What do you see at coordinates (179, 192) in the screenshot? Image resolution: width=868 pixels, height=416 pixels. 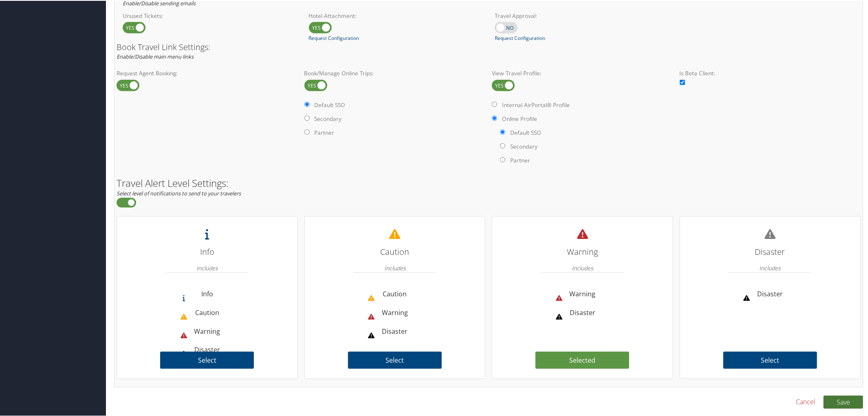 I see `em: Select level of notifications to send to your travelers` at bounding box center [179, 192].